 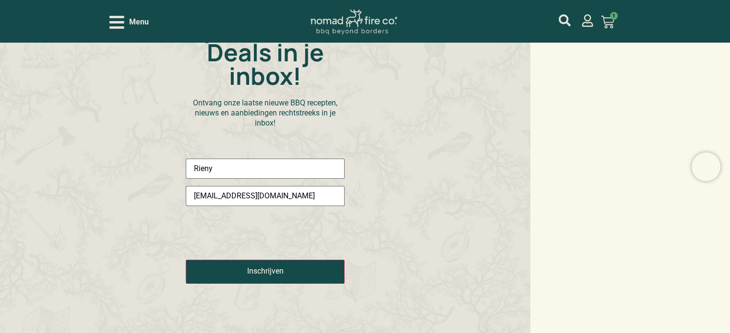 I want to click on a: 1, so click(x=607, y=22).